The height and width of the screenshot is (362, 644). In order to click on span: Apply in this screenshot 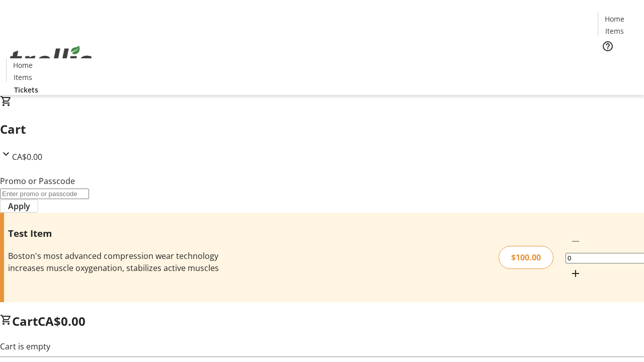, I will do `click(19, 206)`.